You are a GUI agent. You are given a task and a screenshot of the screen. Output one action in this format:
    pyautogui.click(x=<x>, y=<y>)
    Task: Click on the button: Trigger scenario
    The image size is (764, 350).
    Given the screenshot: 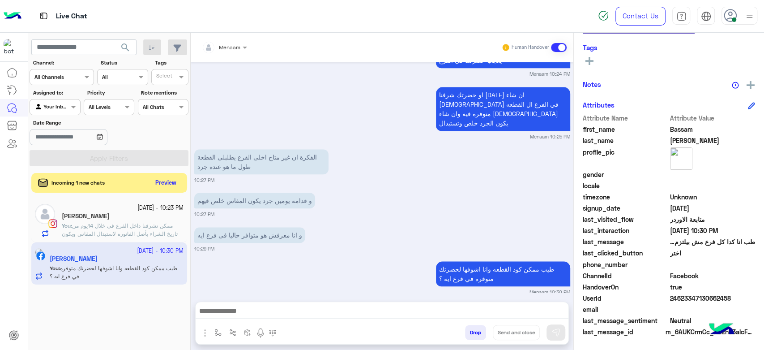 What is the action you would take?
    pyautogui.click(x=233, y=332)
    